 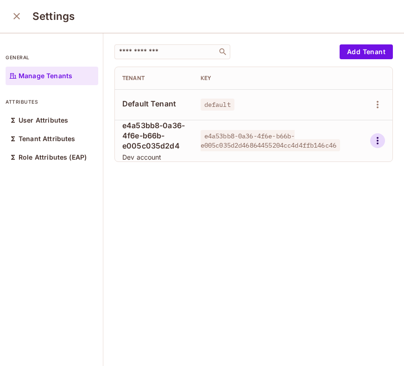 I want to click on button: Add Tenant, so click(x=366, y=52).